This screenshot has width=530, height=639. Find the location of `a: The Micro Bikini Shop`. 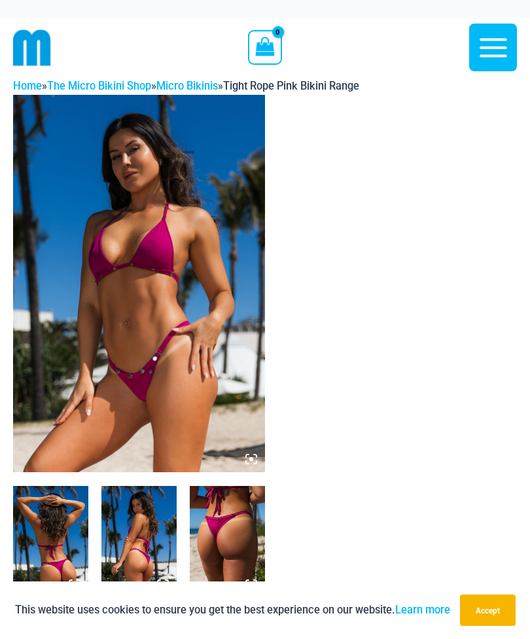

a: The Micro Bikini Shop is located at coordinates (99, 86).